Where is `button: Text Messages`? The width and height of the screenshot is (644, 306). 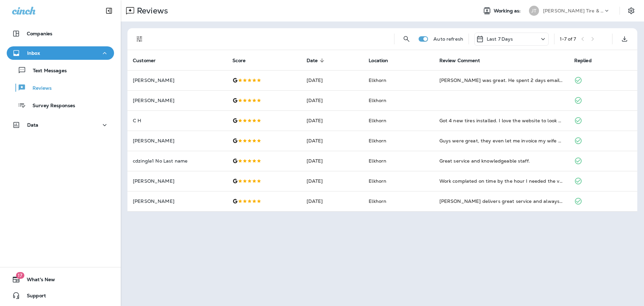 button: Text Messages is located at coordinates (61, 70).